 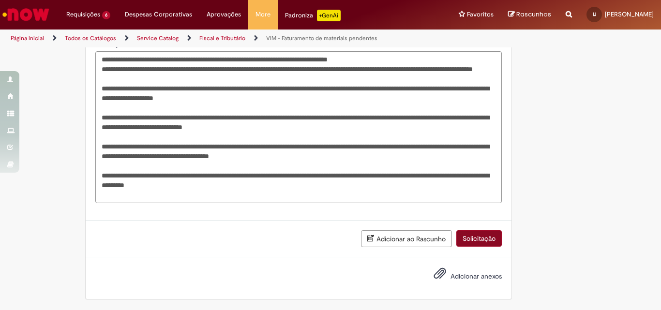 What do you see at coordinates (322, 38) in the screenshot?
I see `a: VIM - Faturamento de materiais pendentes` at bounding box center [322, 38].